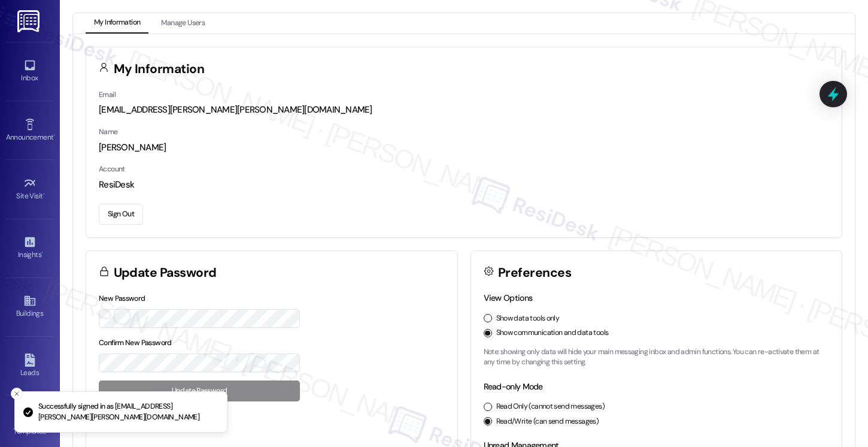 This screenshot has height=447, width=868. Describe the element at coordinates (30, 425) in the screenshot. I see `a: Templates •` at that location.